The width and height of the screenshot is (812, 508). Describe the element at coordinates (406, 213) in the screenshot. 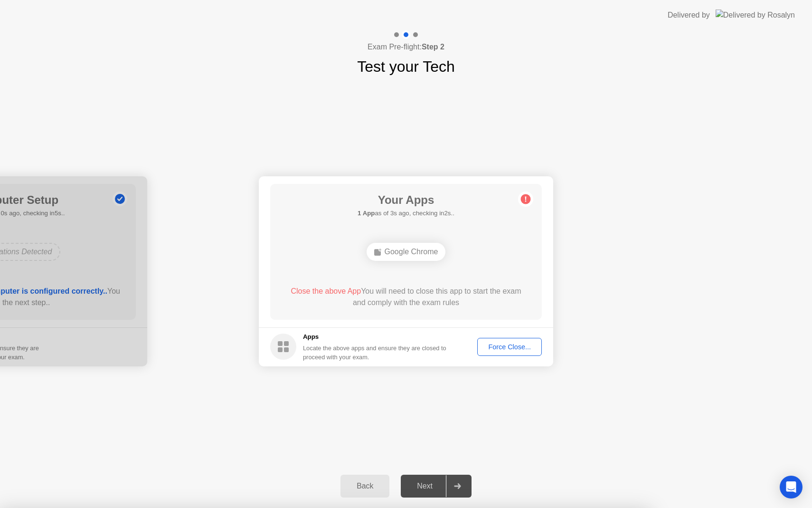

I see `h5: as of 3s ago, checking in2s..` at that location.